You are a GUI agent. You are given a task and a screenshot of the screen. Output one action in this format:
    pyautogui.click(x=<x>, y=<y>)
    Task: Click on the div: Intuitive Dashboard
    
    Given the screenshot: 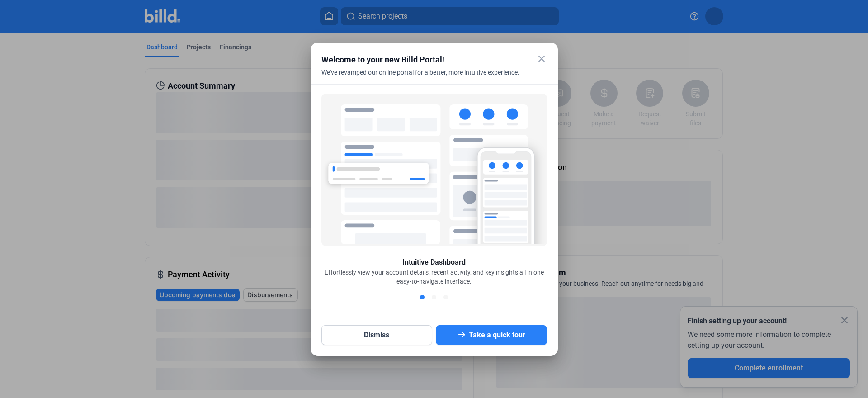 What is the action you would take?
    pyautogui.click(x=434, y=262)
    